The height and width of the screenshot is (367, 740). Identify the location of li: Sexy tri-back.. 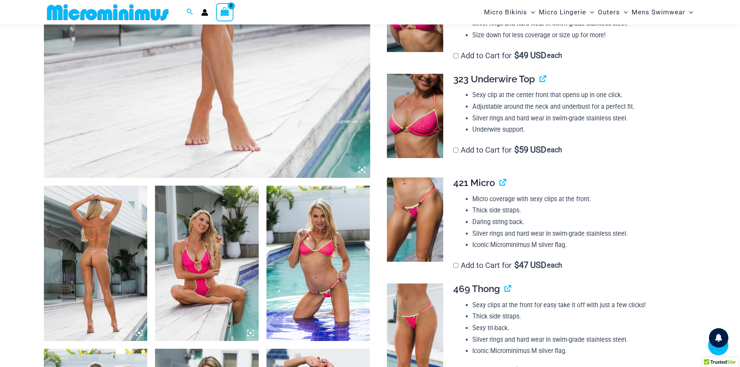
(581, 328).